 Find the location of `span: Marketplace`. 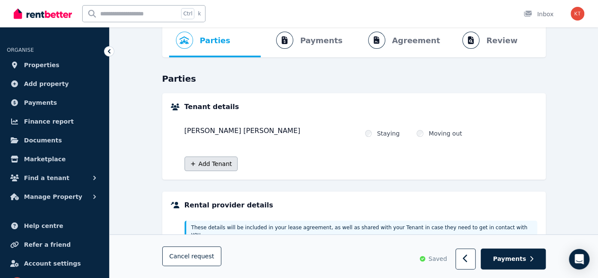

span: Marketplace is located at coordinates (45, 159).